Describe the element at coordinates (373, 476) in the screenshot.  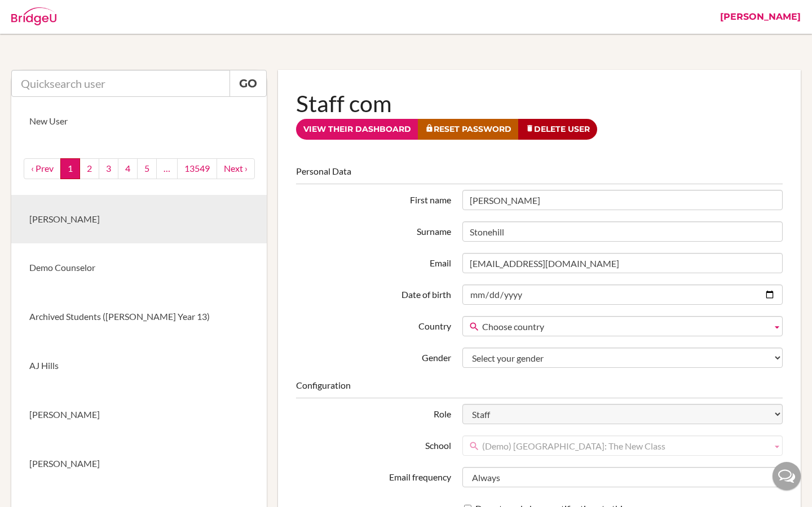
I see `label: Email frequency` at that location.